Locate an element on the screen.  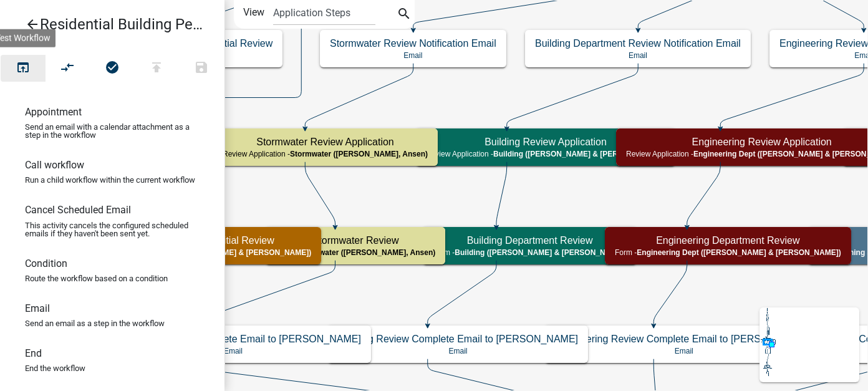
h5: Stormwater Review Application is located at coordinates (325, 142).